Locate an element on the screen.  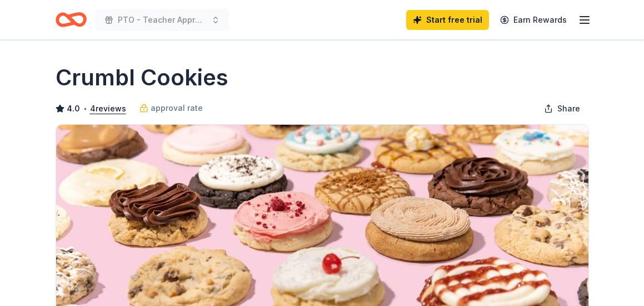
h1: Crumbl Cookies is located at coordinates (142, 78).